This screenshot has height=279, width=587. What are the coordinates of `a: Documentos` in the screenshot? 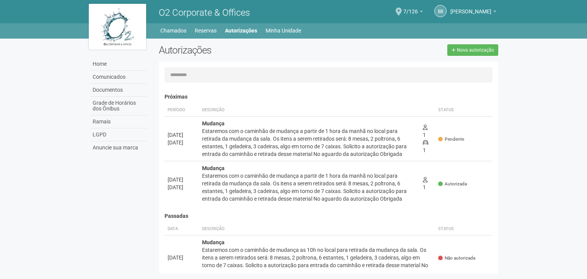 It's located at (119, 90).